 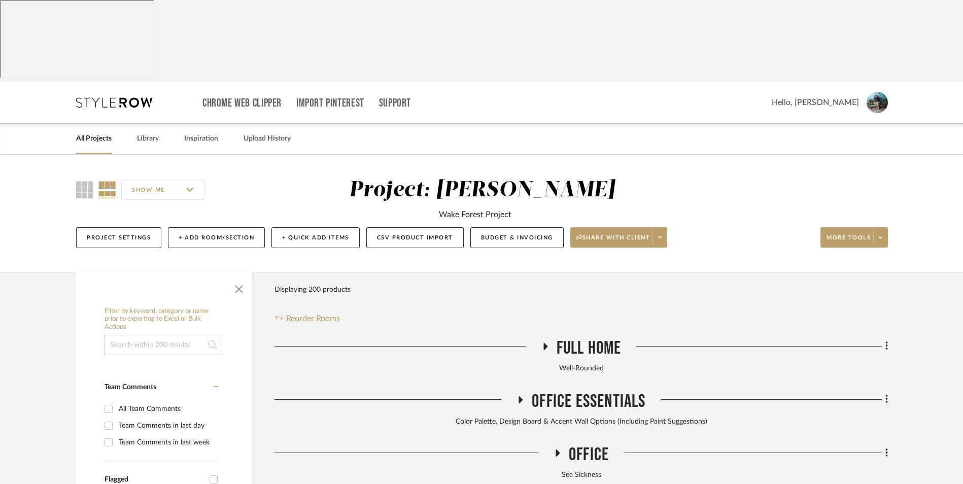 What do you see at coordinates (130, 387) in the screenshot?
I see `span: Team Comments` at bounding box center [130, 387].